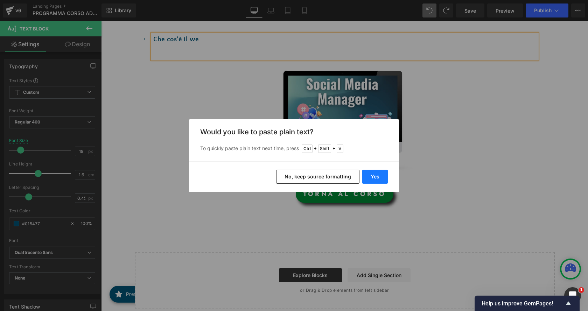  I want to click on span: Help us improve GemPages!, so click(523, 303).